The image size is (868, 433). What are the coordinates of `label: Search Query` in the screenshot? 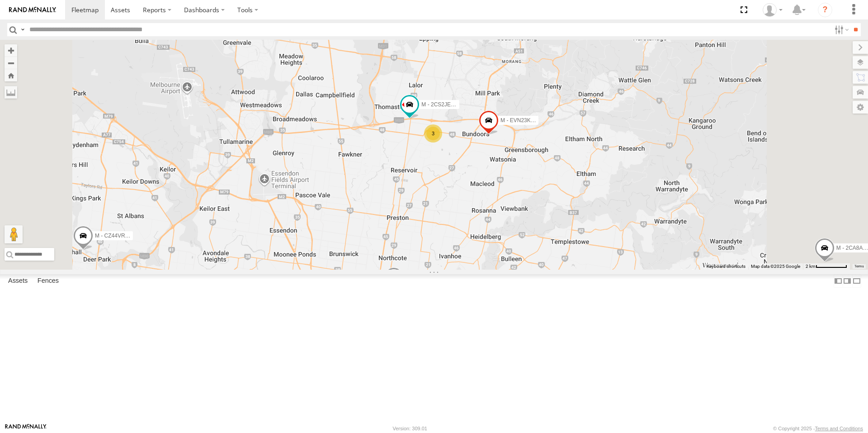 It's located at (22, 30).